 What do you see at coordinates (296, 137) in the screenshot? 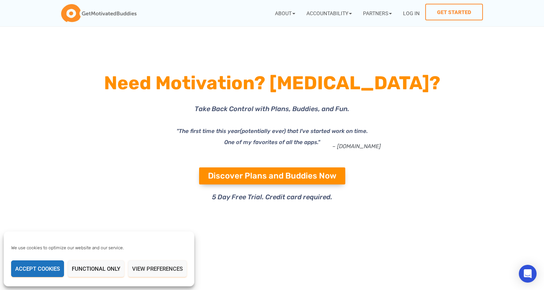
I see `i: (potentially ever) that I've started work on time. One of my favorites of all the apps."` at bounding box center [296, 137].